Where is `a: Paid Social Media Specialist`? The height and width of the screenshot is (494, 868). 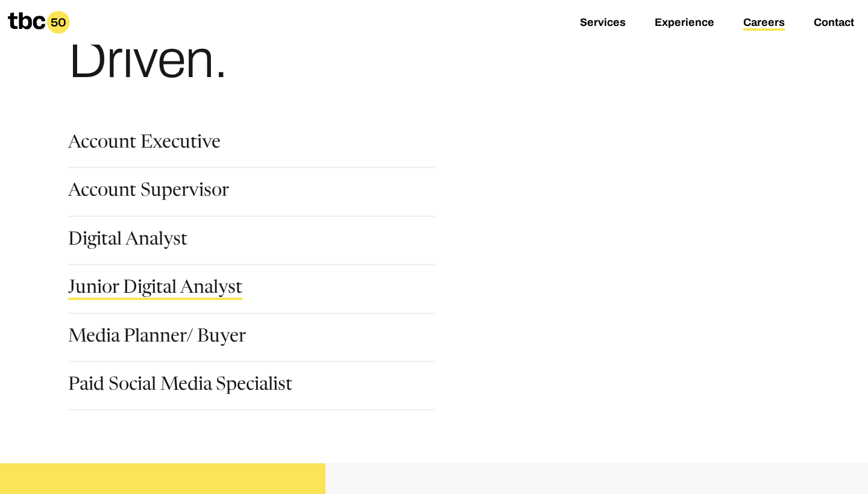 a: Paid Social Media Specialist is located at coordinates (180, 387).